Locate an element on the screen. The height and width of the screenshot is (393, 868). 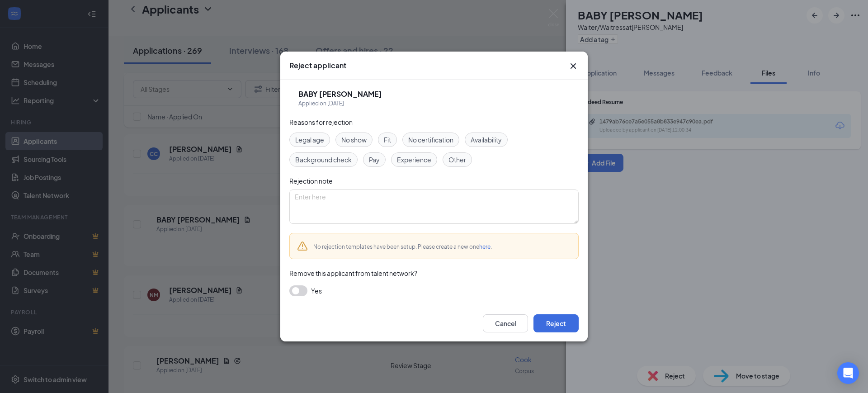
span: Reasons for rejection is located at coordinates (321, 122).